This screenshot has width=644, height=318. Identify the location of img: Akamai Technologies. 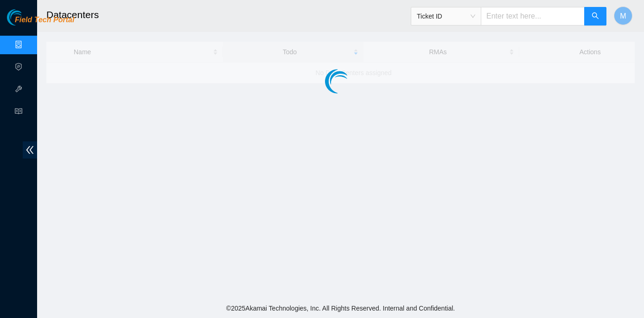
(27, 17).